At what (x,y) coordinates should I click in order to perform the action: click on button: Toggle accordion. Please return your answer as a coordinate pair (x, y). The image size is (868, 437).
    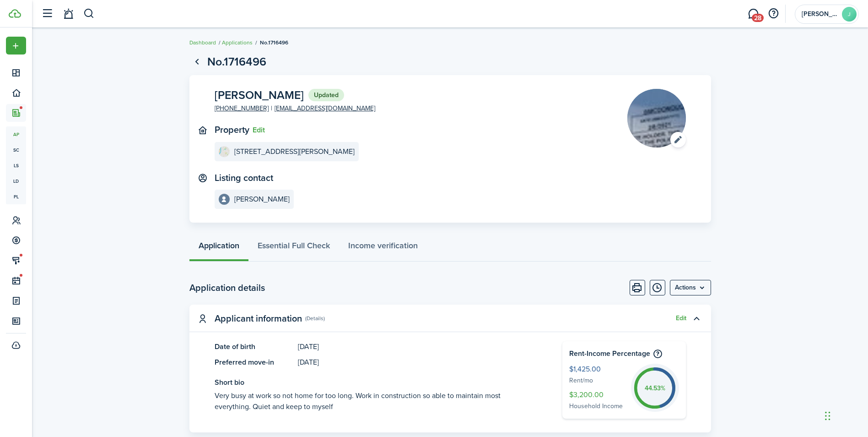
    Looking at the image, I should click on (697, 318).